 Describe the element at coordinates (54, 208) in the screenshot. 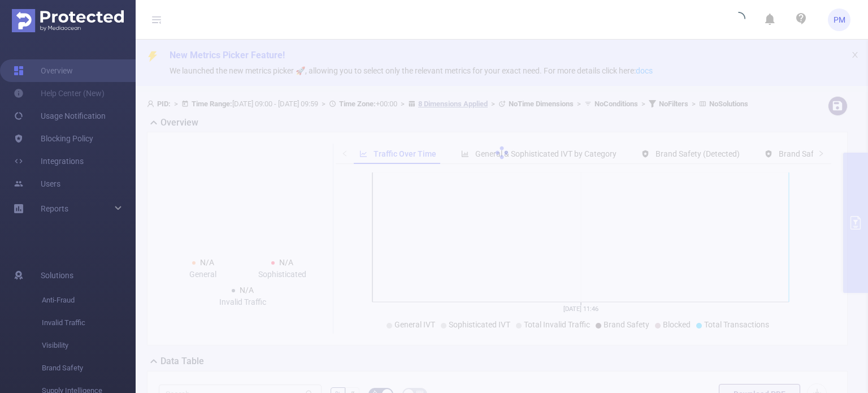

I see `a: Reports` at that location.